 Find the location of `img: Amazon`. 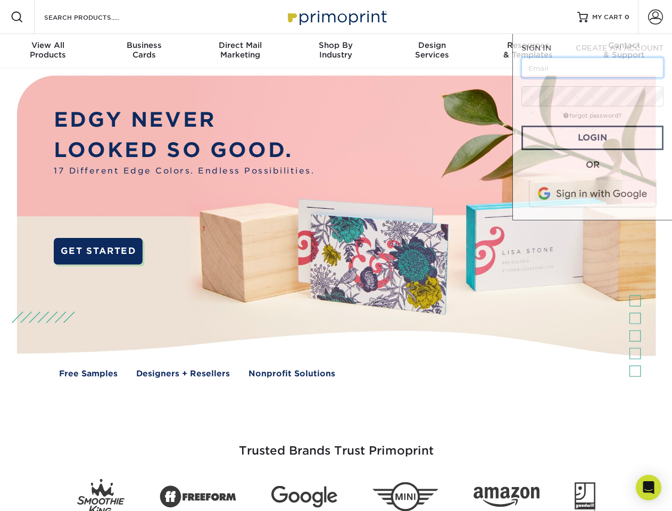

img: Amazon is located at coordinates (507, 497).